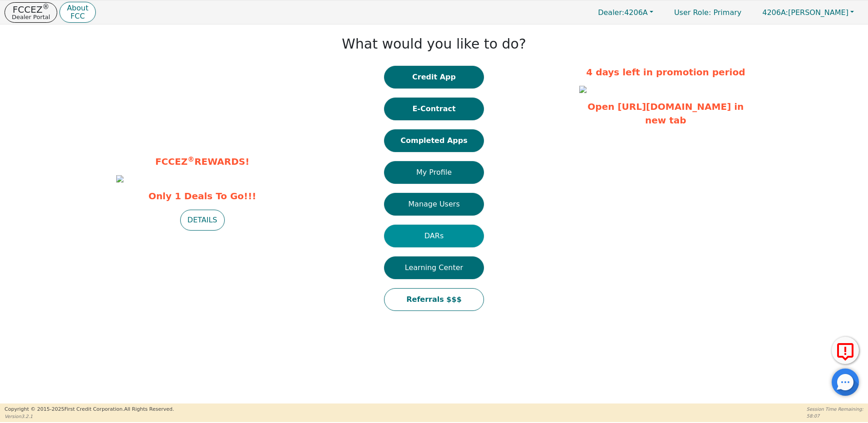 The height and width of the screenshot is (423, 868). Describe the element at coordinates (434, 204) in the screenshot. I see `button: Manage Users` at that location.